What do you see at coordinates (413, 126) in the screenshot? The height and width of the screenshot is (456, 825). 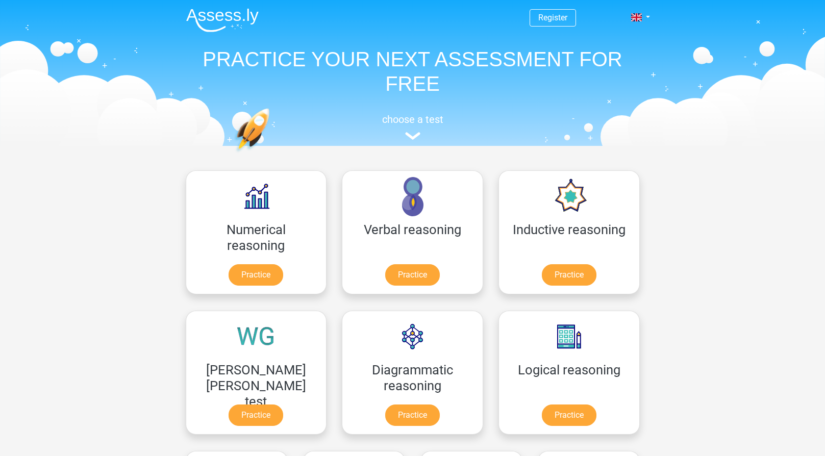 I see `a: choose a test` at bounding box center [413, 126].